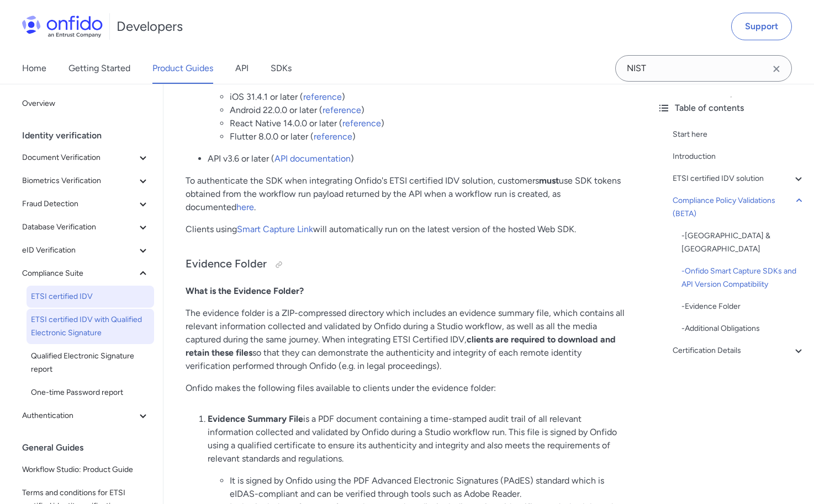 The width and height of the screenshot is (814, 504). What do you see at coordinates (427, 97) in the screenshot?
I see `li: iOS 31.4.1 or later ( )` at bounding box center [427, 97].